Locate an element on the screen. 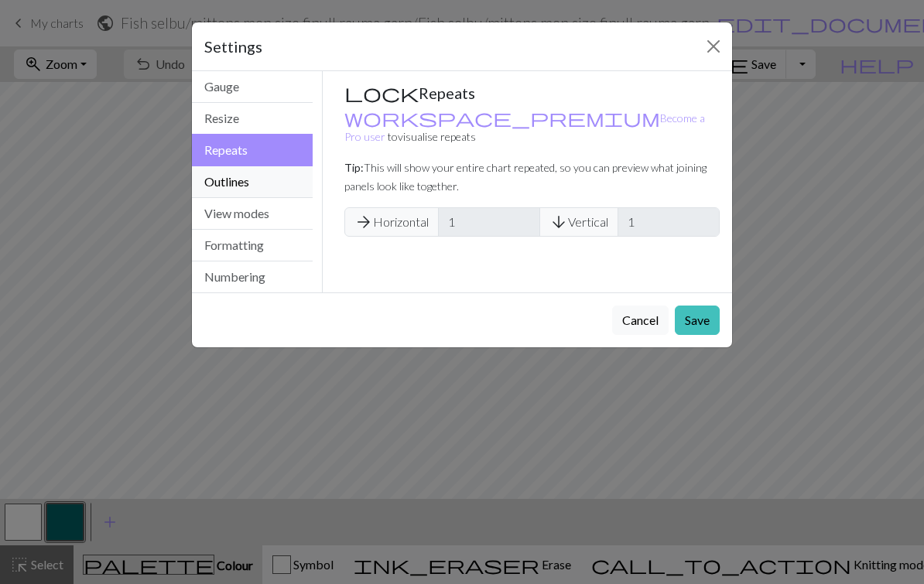 The height and width of the screenshot is (584, 924). span: Horizontal is located at coordinates (391, 222).